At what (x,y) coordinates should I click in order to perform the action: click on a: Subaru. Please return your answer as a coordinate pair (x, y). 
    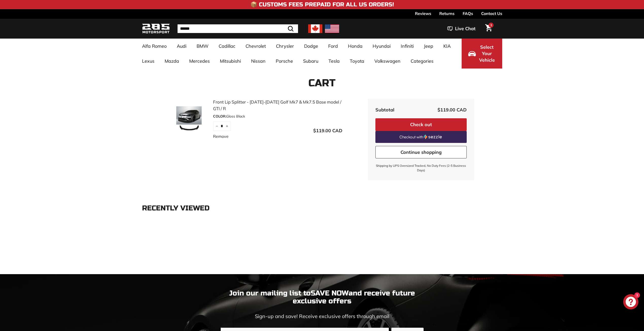
    Looking at the image, I should click on (311, 61).